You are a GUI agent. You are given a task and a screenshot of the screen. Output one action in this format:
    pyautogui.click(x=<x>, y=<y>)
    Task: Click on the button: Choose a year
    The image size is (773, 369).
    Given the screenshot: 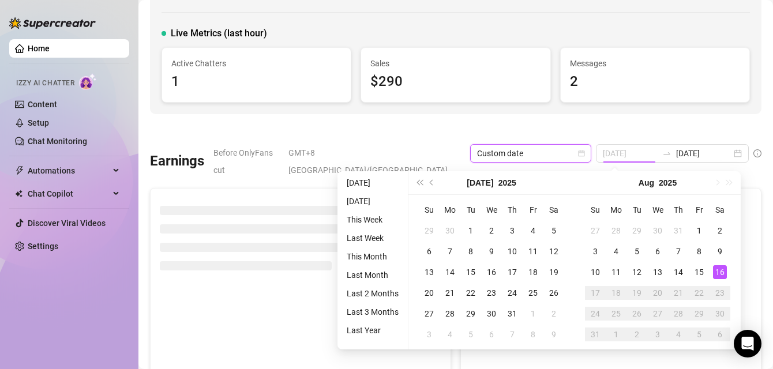 What is the action you would take?
    pyautogui.click(x=667, y=183)
    